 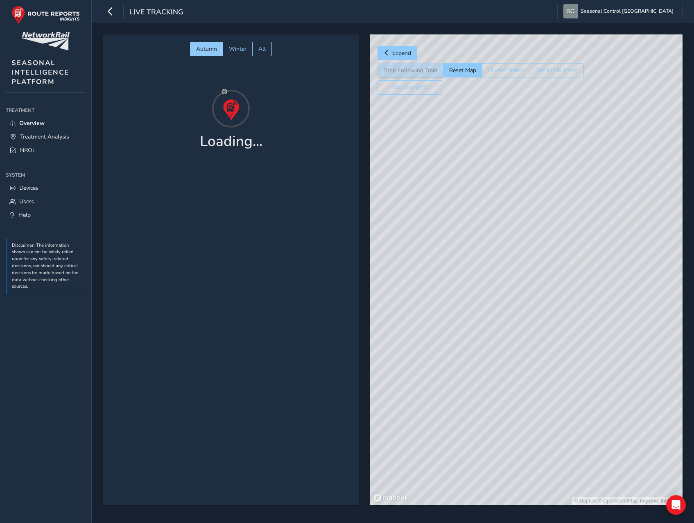 I want to click on span: All, so click(x=262, y=49).